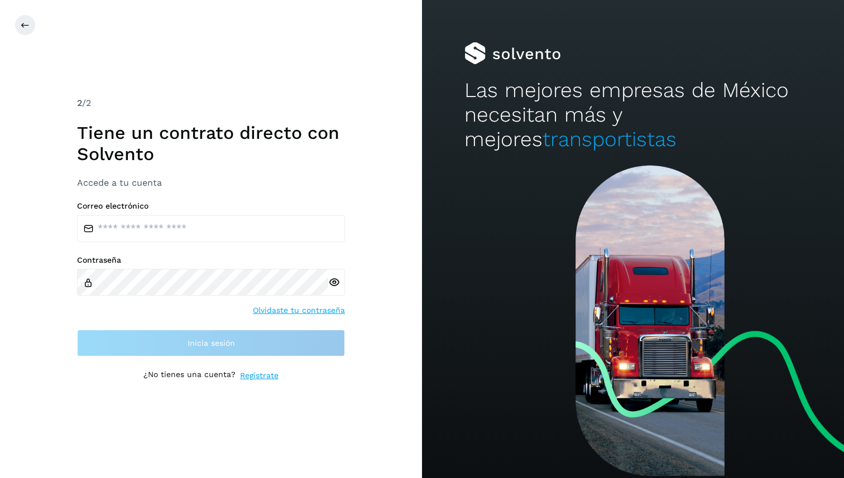  What do you see at coordinates (211, 183) in the screenshot?
I see `h3: Accede a tu cuenta` at bounding box center [211, 183].